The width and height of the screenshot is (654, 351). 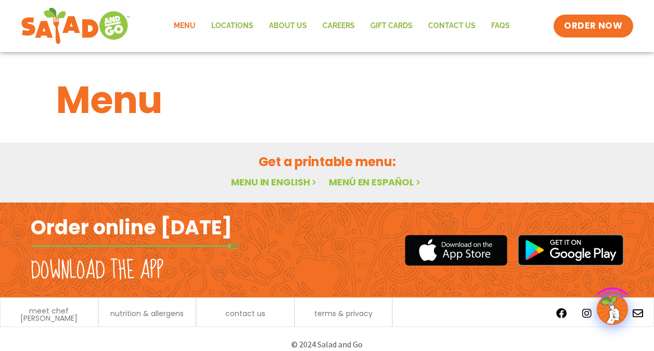 What do you see at coordinates (501, 26) in the screenshot?
I see `a: FAQs` at bounding box center [501, 26].